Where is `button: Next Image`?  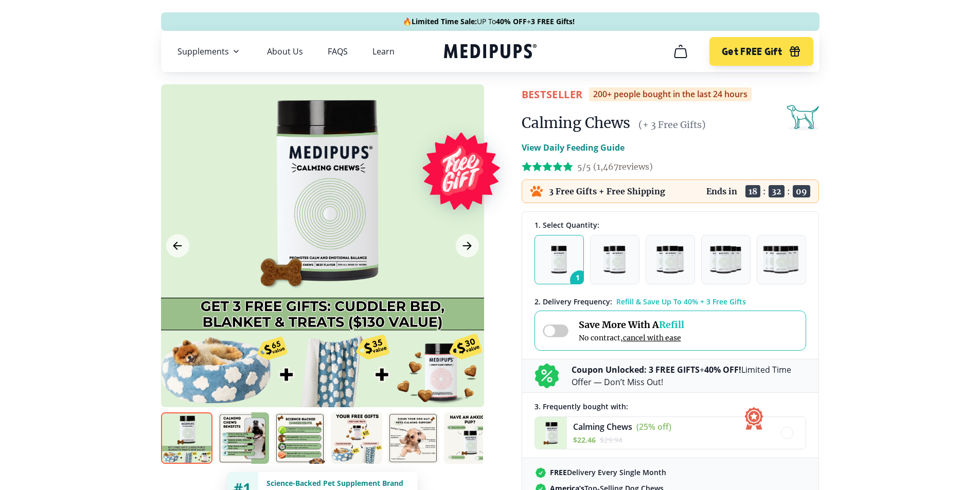 button: Next Image is located at coordinates (467, 246).